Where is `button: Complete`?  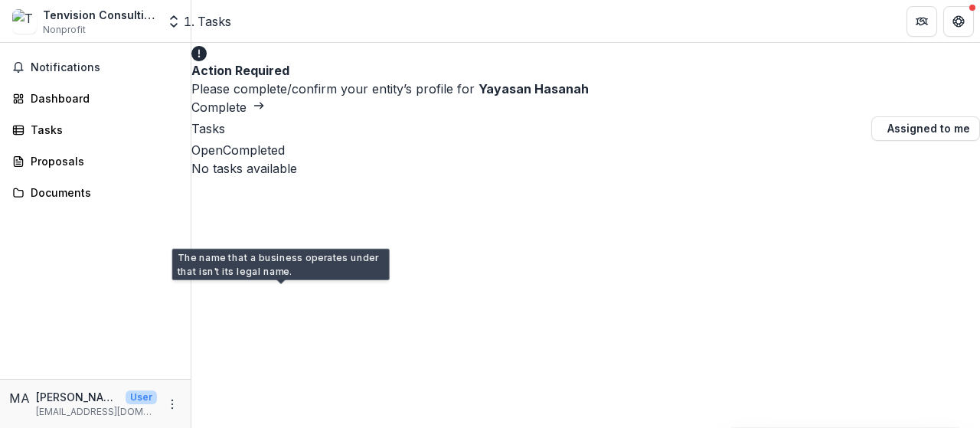
button: Complete is located at coordinates (228, 107).